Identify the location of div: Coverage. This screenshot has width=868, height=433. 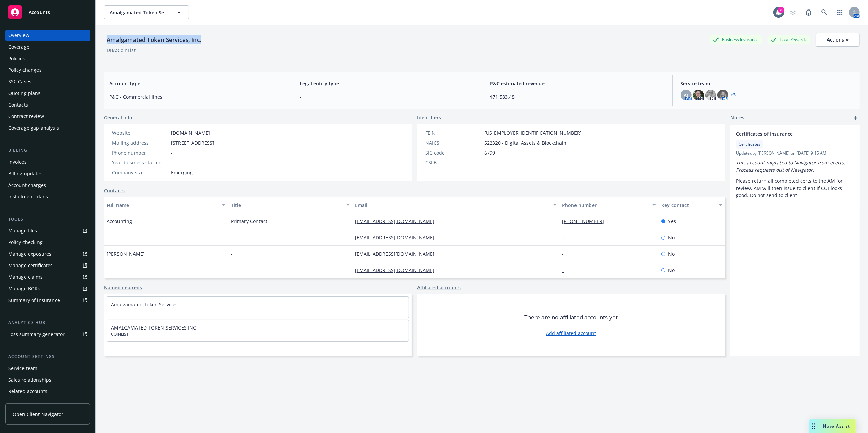
(19, 47).